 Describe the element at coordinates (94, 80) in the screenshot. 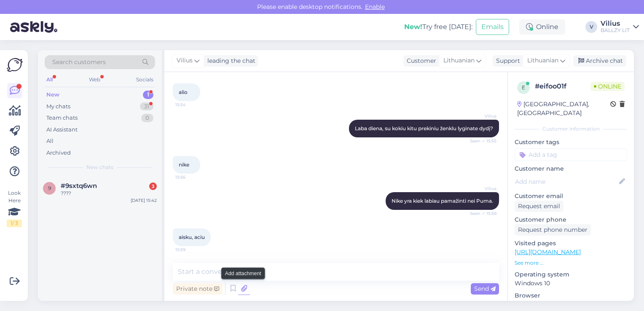

I see `div: Web` at that location.